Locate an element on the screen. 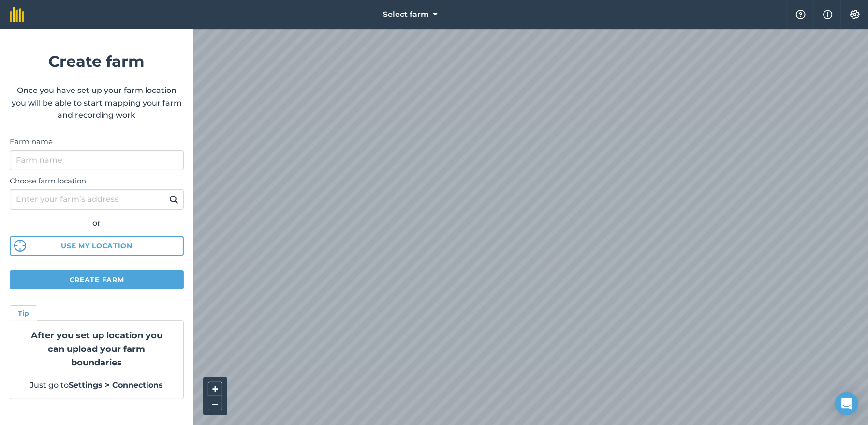 This screenshot has height=425, width=868. label: Farm name is located at coordinates (97, 142).